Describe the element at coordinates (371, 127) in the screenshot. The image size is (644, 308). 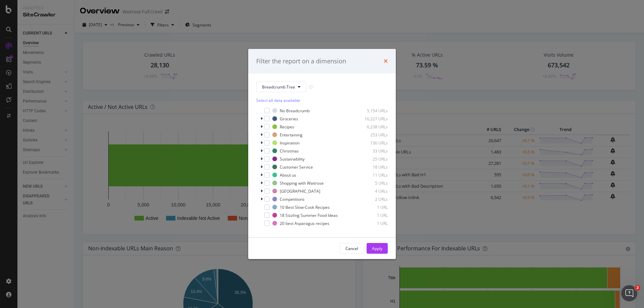
I see `div: 6,238 URLs` at that location.